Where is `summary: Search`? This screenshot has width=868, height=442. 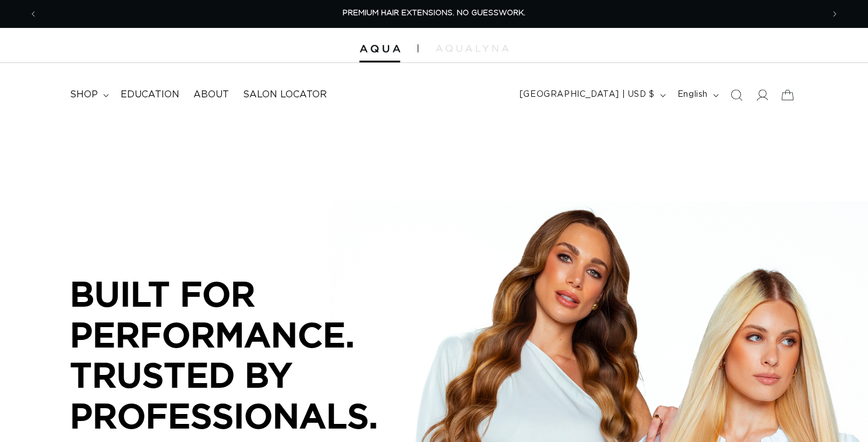 summary: Search is located at coordinates (737, 95).